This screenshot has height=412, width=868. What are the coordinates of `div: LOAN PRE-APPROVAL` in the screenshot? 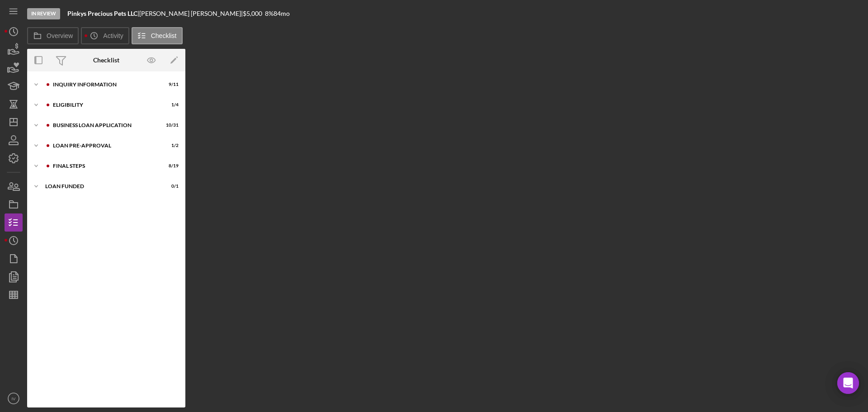 It's located at (105, 146).